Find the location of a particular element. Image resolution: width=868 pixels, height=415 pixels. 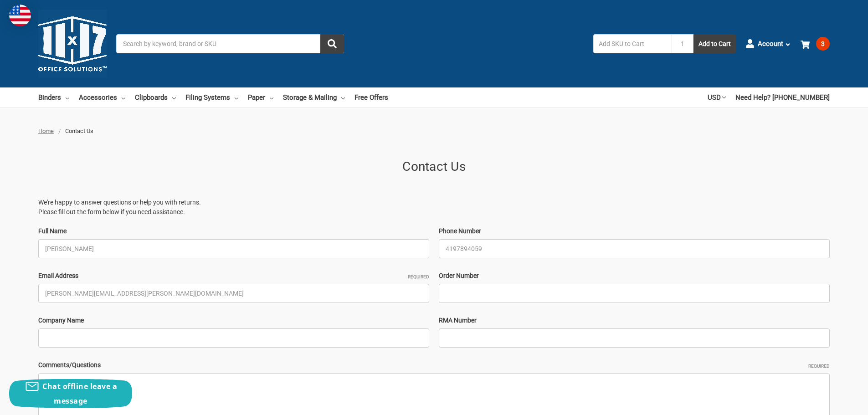

a: Home is located at coordinates (46, 131).